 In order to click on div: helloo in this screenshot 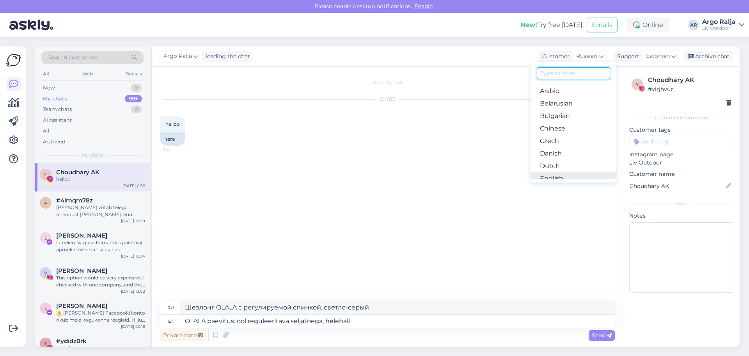, I will do `click(101, 179)`.